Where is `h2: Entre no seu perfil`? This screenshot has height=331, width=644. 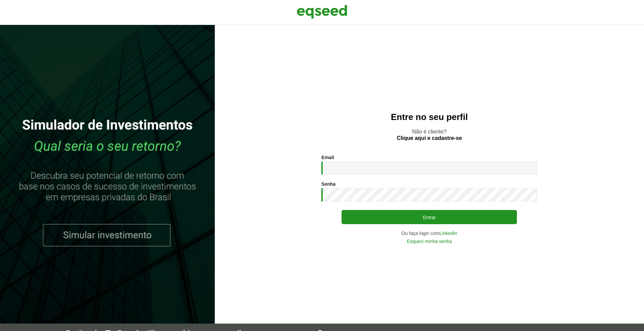 h2: Entre no seu perfil is located at coordinates (429, 117).